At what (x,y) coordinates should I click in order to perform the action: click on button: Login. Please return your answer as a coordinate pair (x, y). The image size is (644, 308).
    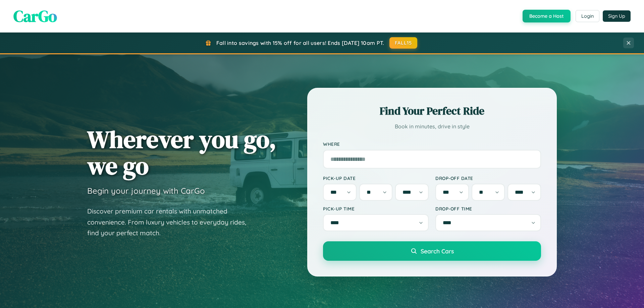
    Looking at the image, I should click on (587, 16).